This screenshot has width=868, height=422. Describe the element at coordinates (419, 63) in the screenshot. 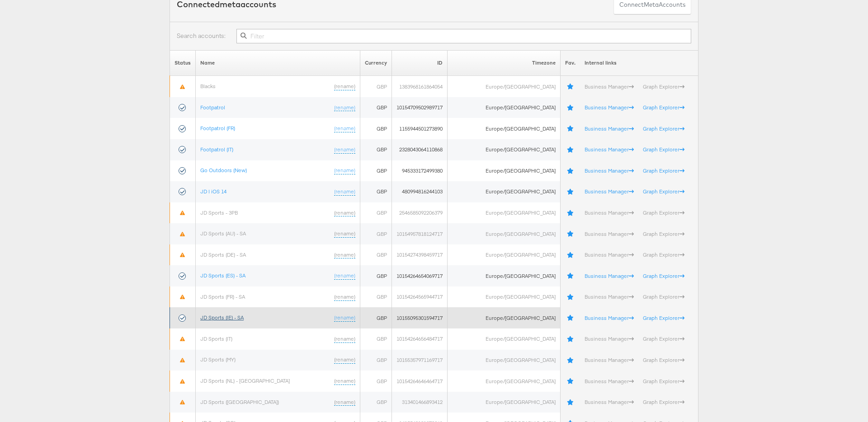

I see `th: ID` at that location.